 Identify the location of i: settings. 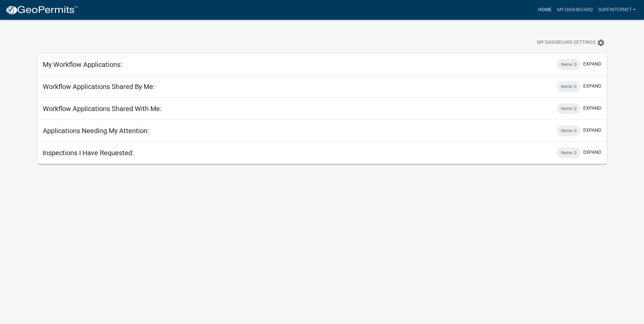
(601, 43).